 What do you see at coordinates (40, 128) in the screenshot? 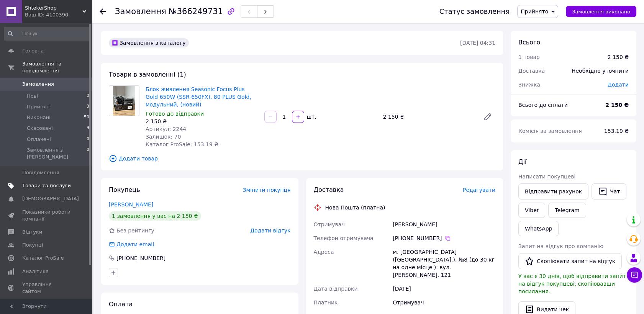
I see `span: Скасовані` at bounding box center [40, 128].